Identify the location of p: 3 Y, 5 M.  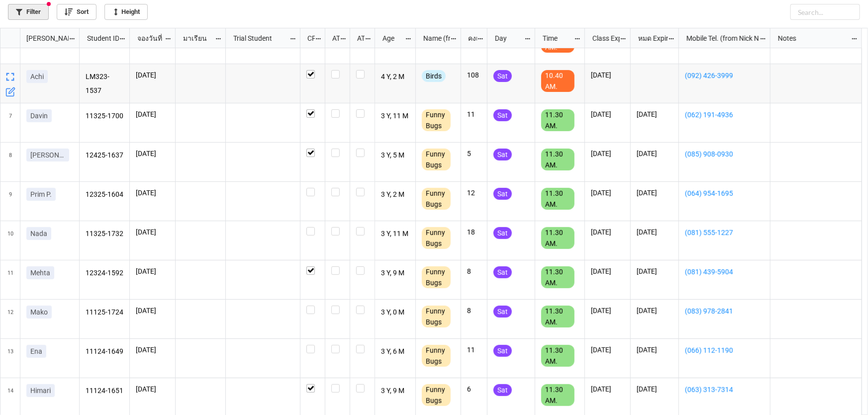
(396, 155).